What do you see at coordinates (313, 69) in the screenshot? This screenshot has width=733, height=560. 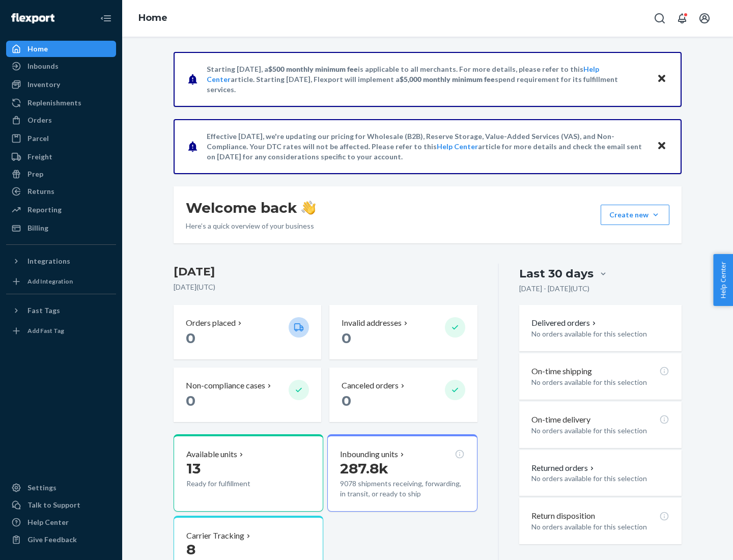 I see `span: $500 monthly minimum fee` at bounding box center [313, 69].